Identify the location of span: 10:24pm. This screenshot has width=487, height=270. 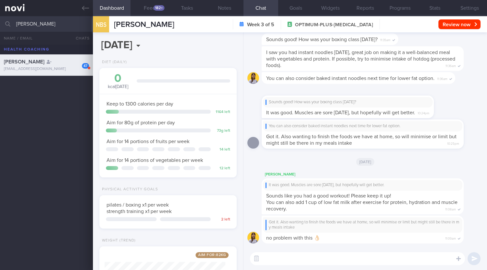
(424, 112).